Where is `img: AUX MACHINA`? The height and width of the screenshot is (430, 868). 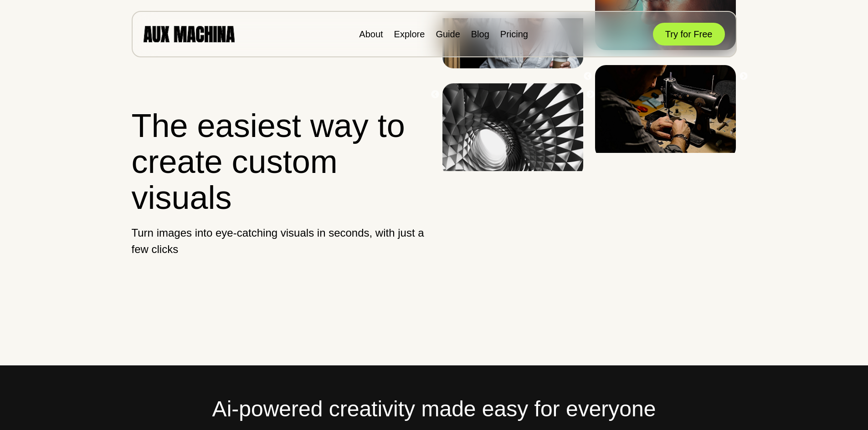 img: AUX MACHINA is located at coordinates (189, 33).